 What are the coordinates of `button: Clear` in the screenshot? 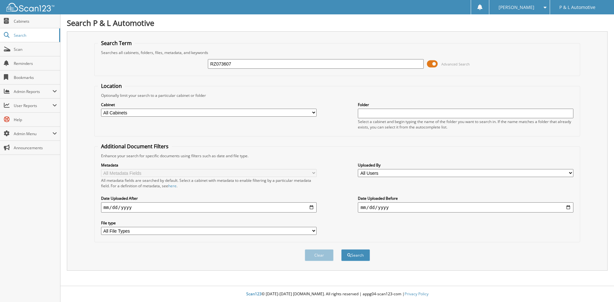 It's located at (319, 255).